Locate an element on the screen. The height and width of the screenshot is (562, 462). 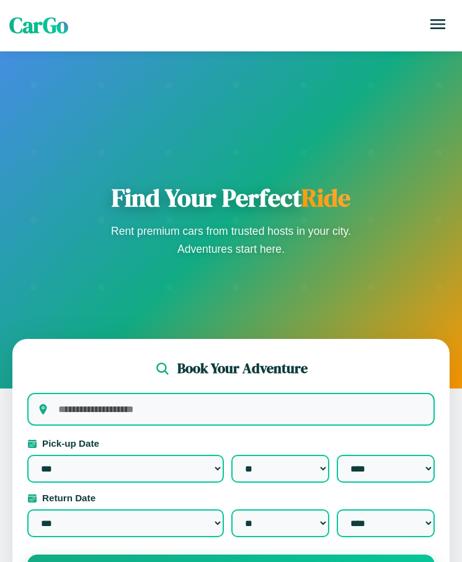
span: CarGo is located at coordinates (38, 25).